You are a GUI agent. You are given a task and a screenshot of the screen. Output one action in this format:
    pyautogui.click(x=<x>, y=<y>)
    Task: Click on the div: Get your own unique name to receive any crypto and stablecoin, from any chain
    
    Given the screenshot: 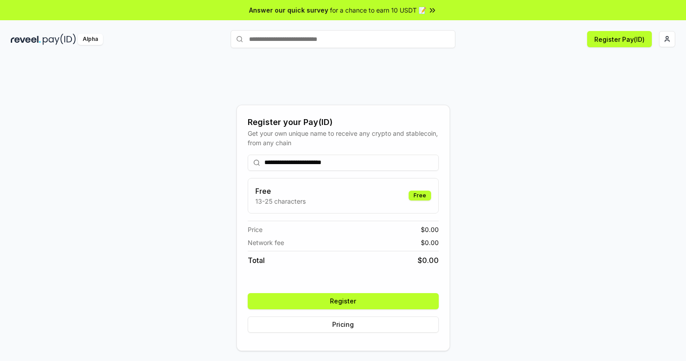 What is the action you would take?
    pyautogui.click(x=343, y=138)
    